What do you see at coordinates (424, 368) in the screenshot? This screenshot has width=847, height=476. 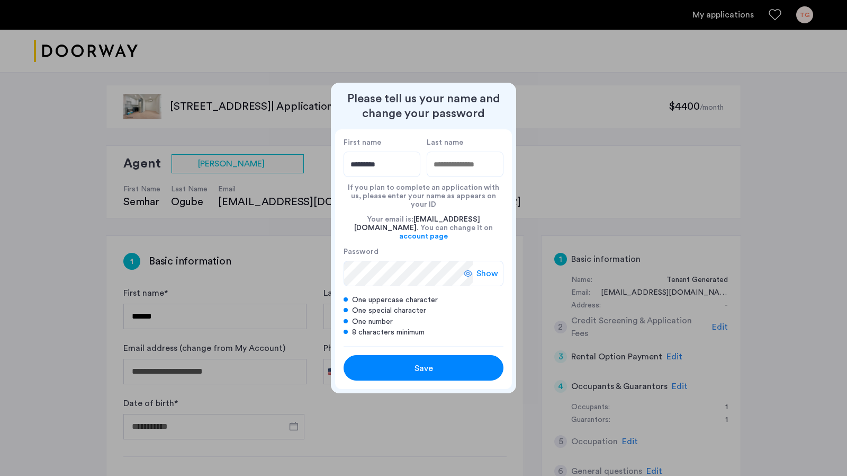 I see `span: Save` at bounding box center [424, 368].